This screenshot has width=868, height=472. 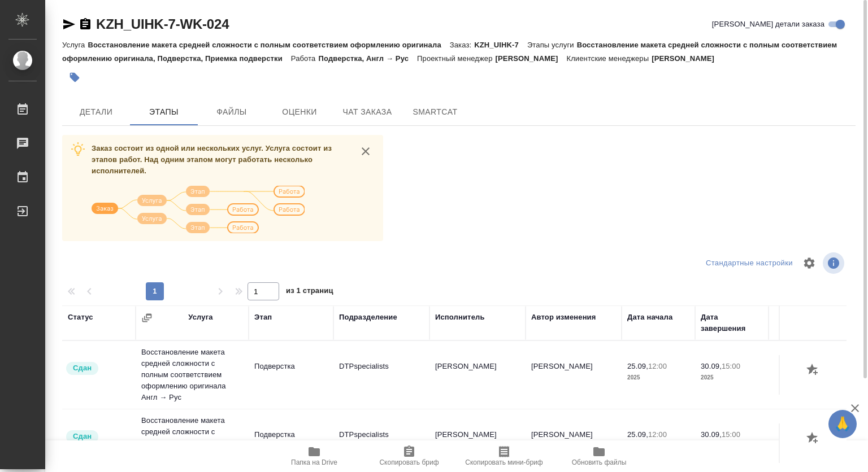 I want to click on span: Скопировать бриф, so click(x=408, y=463).